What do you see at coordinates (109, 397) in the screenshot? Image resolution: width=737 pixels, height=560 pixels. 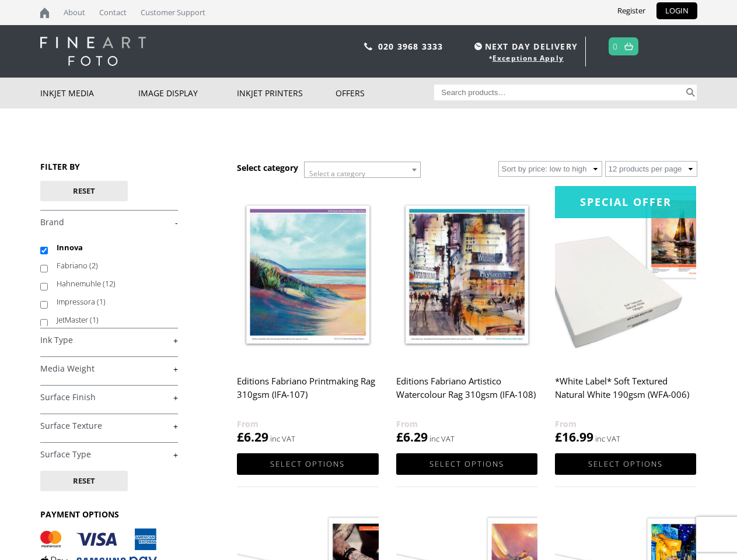 I see `h4: Surface Finish` at bounding box center [109, 397].